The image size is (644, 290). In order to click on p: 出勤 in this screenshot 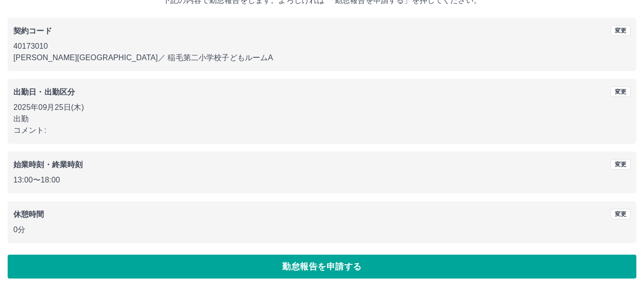, I will do `click(322, 119)`.